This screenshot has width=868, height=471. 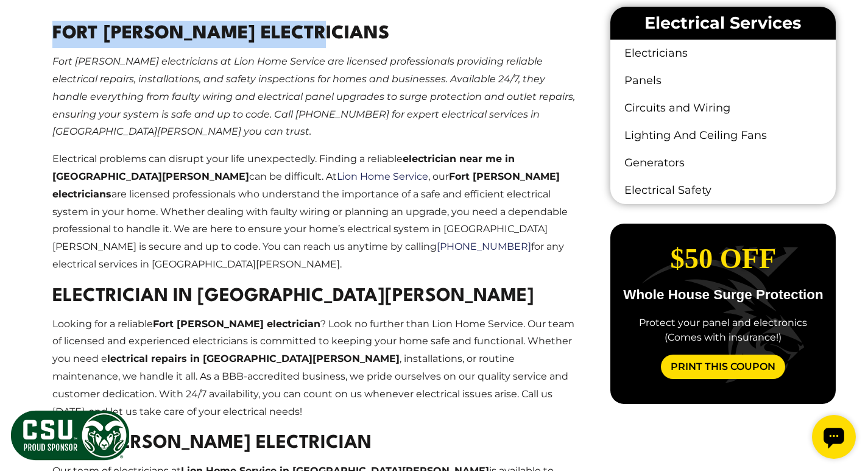 I want to click on p: Whole House Surge Protection, so click(x=723, y=295).